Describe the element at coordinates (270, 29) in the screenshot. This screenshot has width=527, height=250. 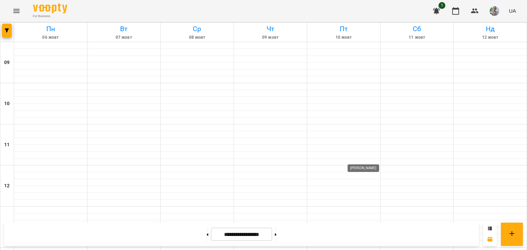
I see `h6: Чт` at that location.